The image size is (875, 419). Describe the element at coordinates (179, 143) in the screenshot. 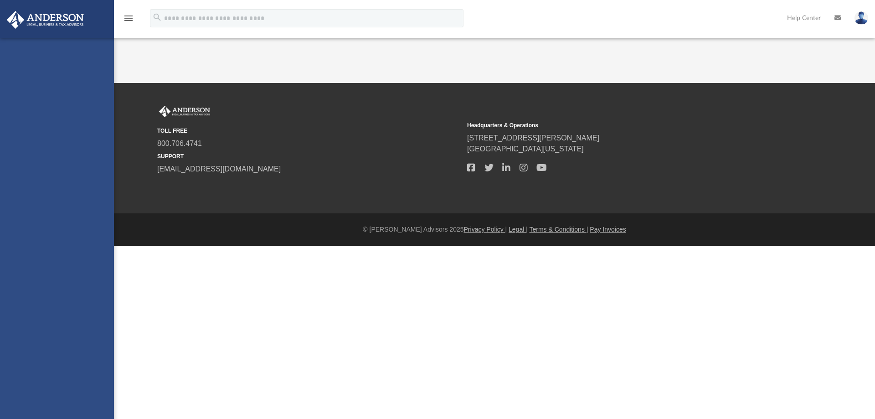

I see `a: 800.706.4741` at that location.